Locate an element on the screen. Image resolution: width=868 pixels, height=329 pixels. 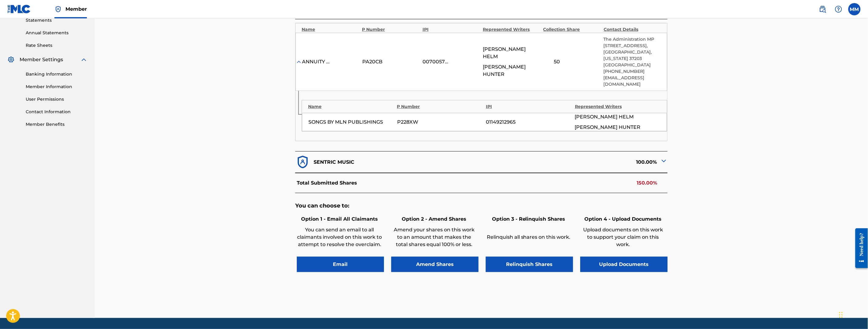
a: Member Benefits is located at coordinates (56, 124).